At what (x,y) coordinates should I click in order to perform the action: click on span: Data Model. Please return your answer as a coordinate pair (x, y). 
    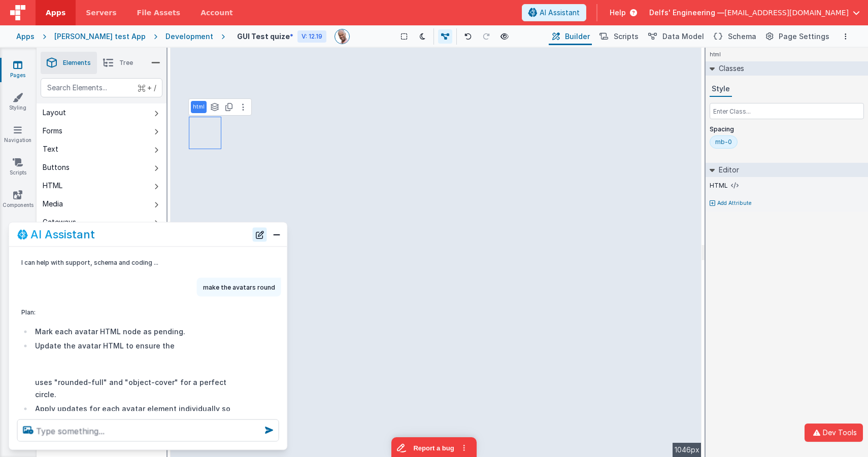
    Looking at the image, I should click on (683, 36).